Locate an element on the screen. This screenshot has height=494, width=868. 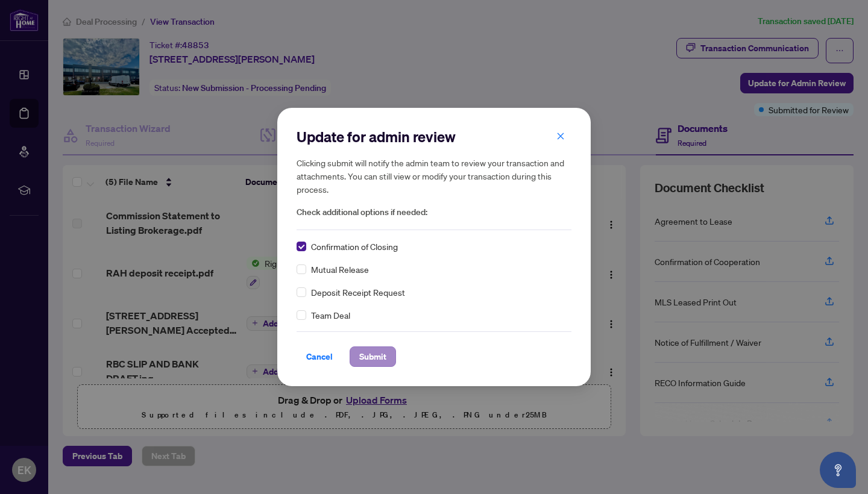
span: Mutual Release is located at coordinates (340, 270).